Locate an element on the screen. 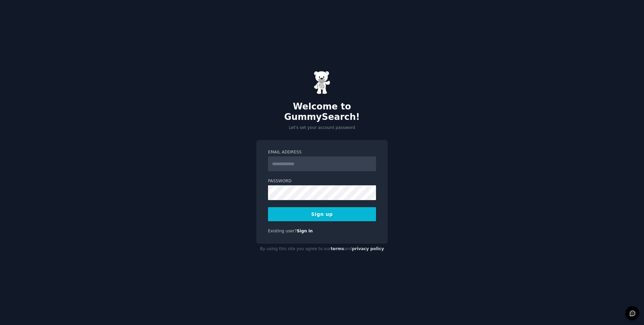 This screenshot has height=325, width=644. img: Gummy Bear is located at coordinates (322, 83).